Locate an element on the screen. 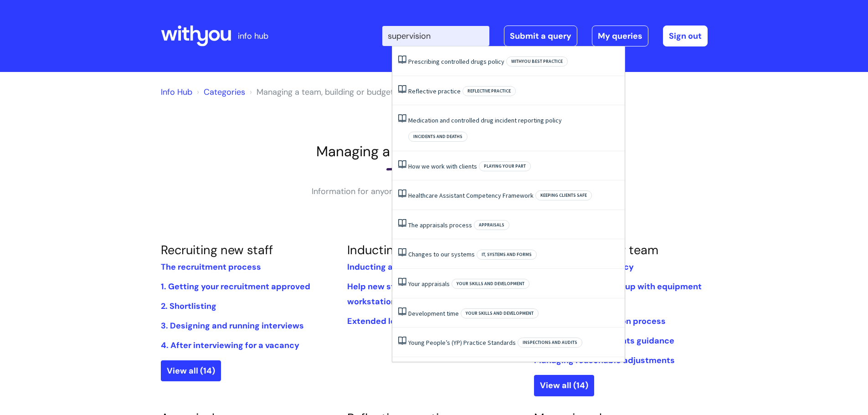 This screenshot has height=415, width=868. a: Inducting new starters is located at coordinates (411, 250).